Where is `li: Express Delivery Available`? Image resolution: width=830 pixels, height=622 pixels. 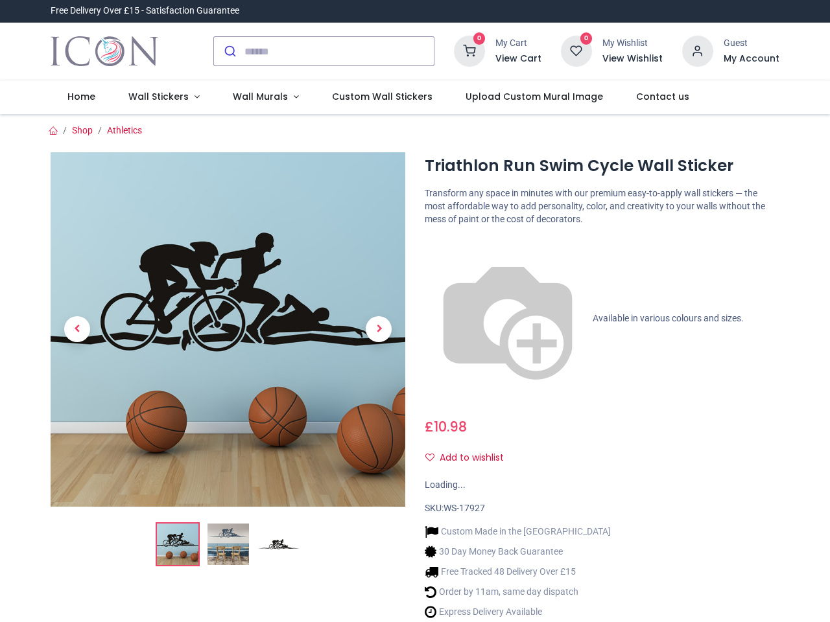
li: Express Delivery Available is located at coordinates (517, 612).